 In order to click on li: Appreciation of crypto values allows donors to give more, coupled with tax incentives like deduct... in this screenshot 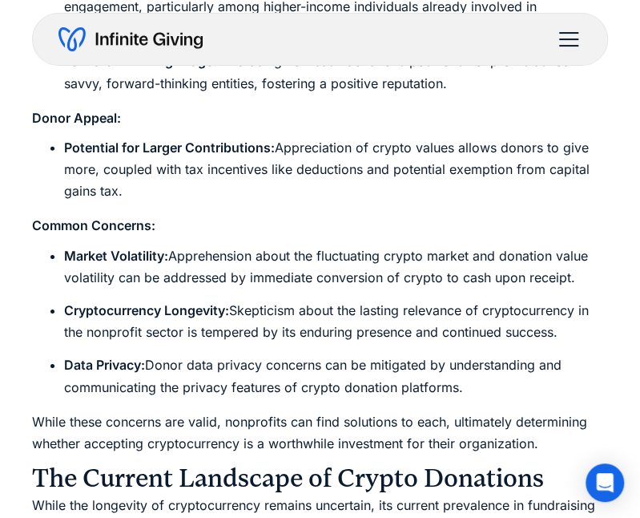, I will do `click(336, 170)`.